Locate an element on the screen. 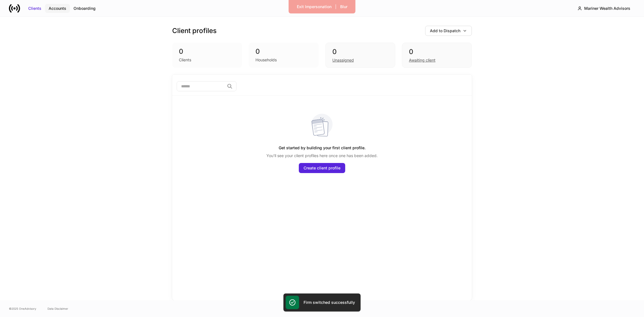  div: Households is located at coordinates (266, 60).